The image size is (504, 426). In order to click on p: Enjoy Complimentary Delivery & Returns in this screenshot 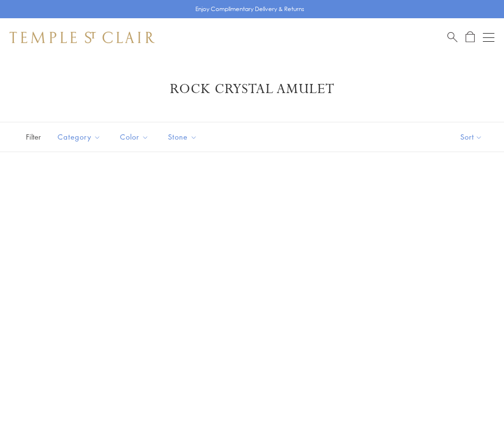, I will do `click(250, 9)`.